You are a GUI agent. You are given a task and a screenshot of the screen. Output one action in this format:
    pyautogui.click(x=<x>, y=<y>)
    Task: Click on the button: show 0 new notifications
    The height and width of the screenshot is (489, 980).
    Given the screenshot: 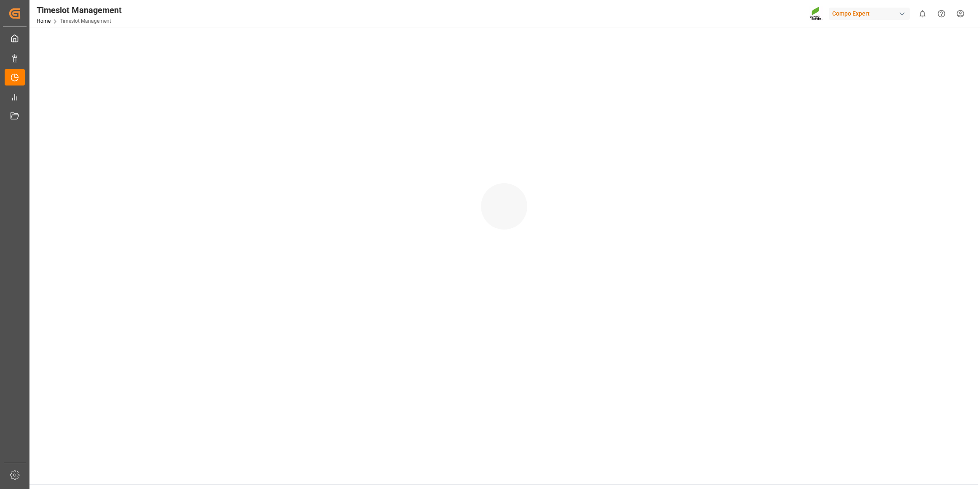 What is the action you would take?
    pyautogui.click(x=922, y=14)
    